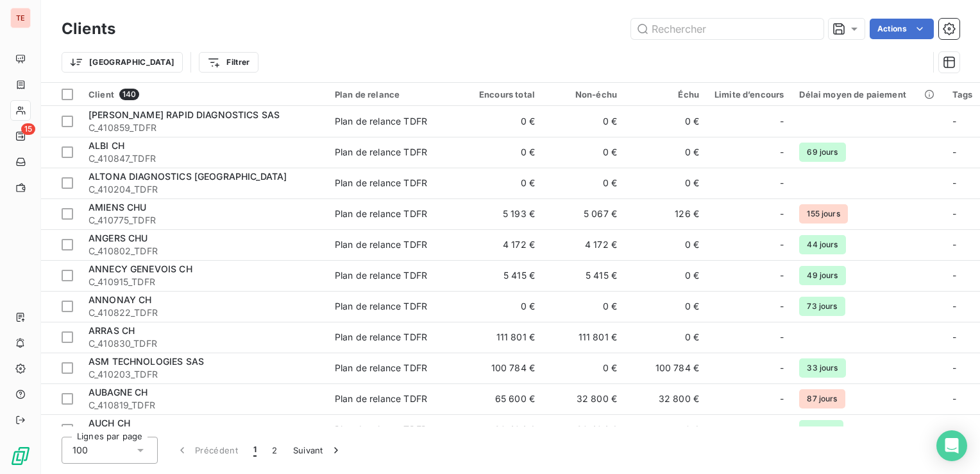  What do you see at coordinates (88, 29) in the screenshot?
I see `h3: Clients` at bounding box center [88, 29].